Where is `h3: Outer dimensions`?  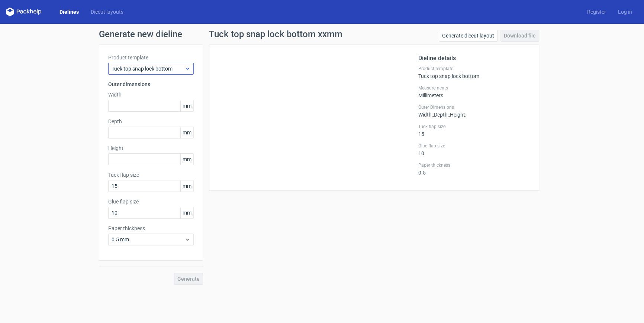 h3: Outer dimensions is located at coordinates (151, 84).